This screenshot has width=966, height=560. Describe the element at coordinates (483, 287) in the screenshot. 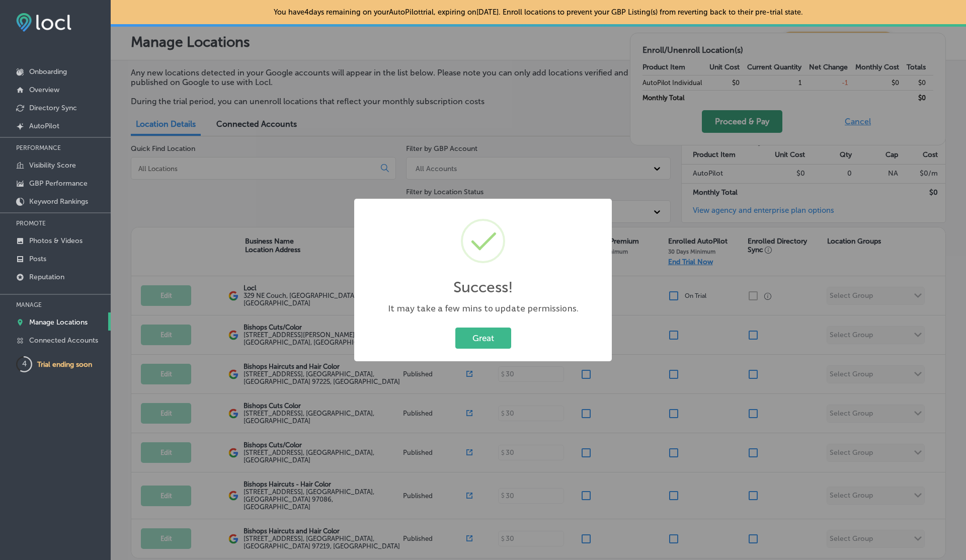

I see `h2: Success!` at that location.